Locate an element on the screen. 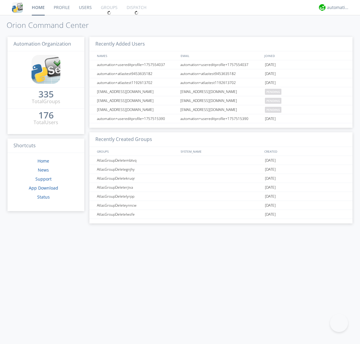 The height and width of the screenshot is (344, 360). div: NAMES is located at coordinates (137, 56).